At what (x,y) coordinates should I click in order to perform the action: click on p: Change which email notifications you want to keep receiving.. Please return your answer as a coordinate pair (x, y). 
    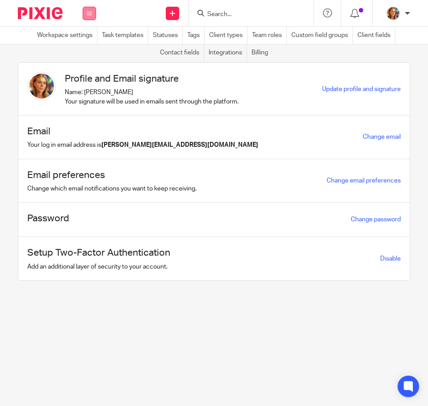
    Looking at the image, I should click on (112, 189).